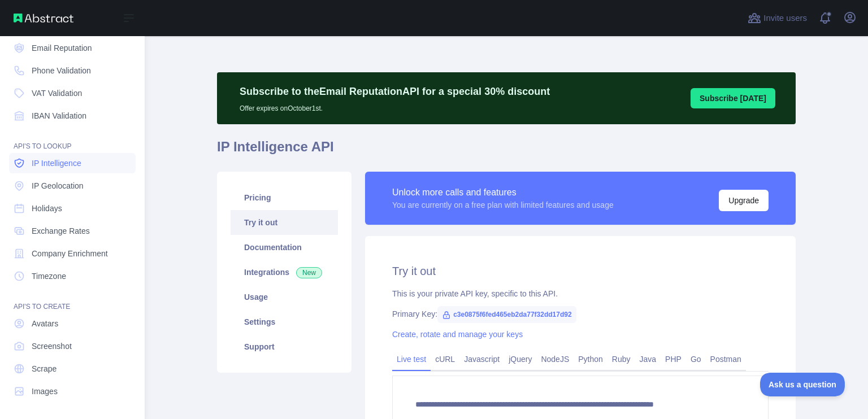 This screenshot has width=868, height=419. I want to click on a: Email Reputation, so click(72, 48).